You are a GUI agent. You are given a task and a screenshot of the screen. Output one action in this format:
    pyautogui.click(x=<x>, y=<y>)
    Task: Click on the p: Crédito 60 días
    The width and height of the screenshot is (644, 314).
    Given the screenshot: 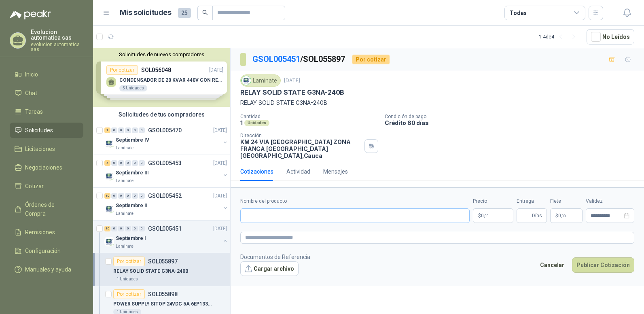 What is the action you would take?
    pyautogui.click(x=512, y=122)
    